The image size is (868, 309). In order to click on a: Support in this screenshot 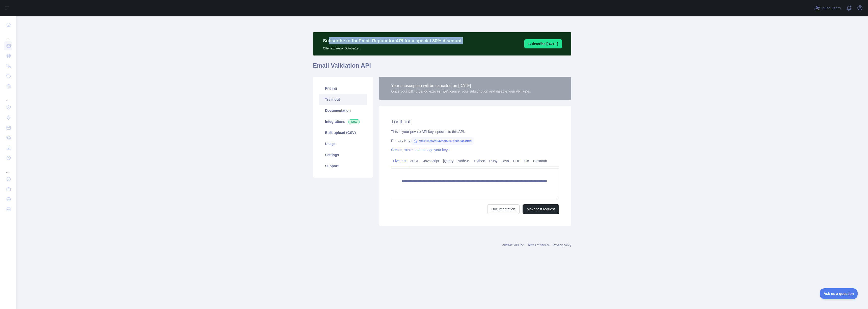, I will do `click(343, 166)`.